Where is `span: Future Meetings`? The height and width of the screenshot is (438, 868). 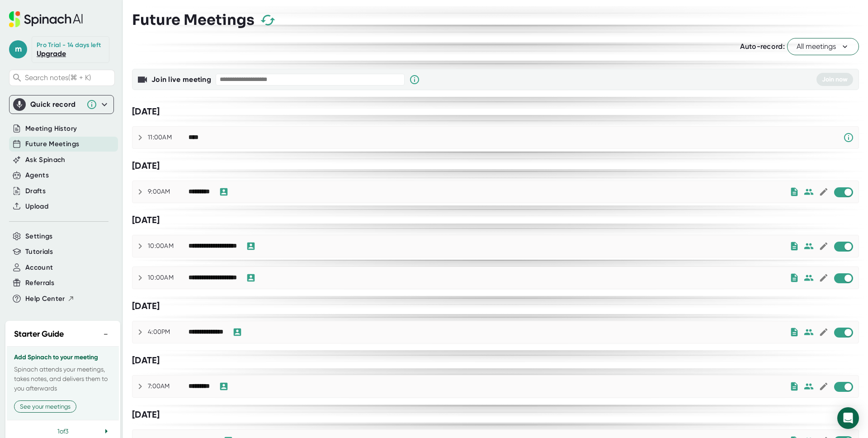
span: Future Meetings is located at coordinates (52, 144).